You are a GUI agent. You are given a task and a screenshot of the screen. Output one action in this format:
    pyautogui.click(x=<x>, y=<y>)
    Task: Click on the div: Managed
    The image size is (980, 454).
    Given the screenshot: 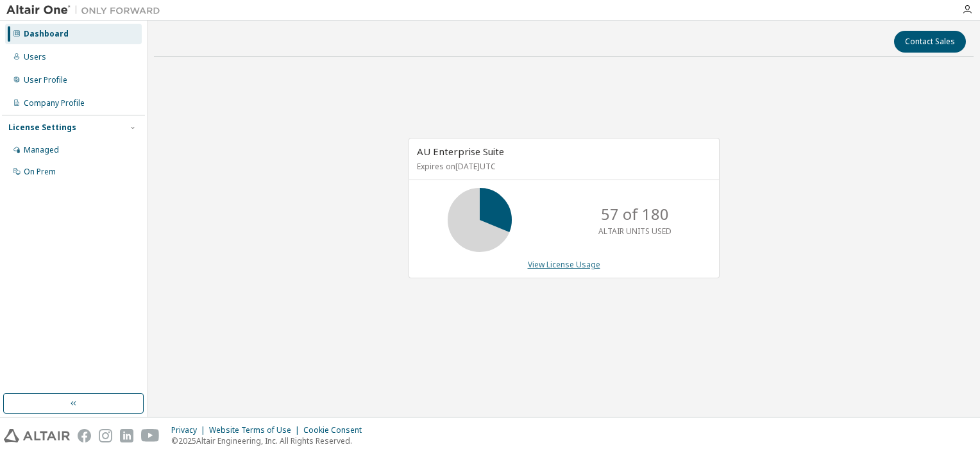 What is the action you would take?
    pyautogui.click(x=41, y=150)
    